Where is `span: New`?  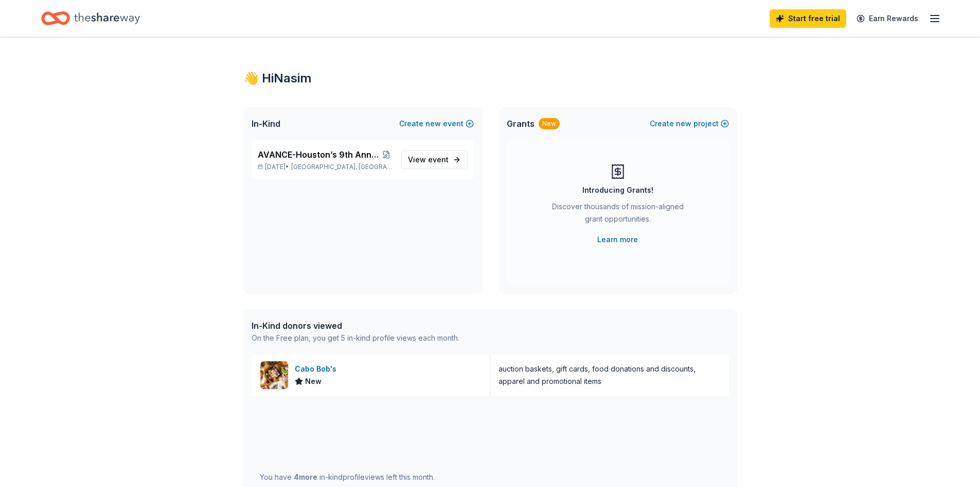
span: New is located at coordinates (313, 381).